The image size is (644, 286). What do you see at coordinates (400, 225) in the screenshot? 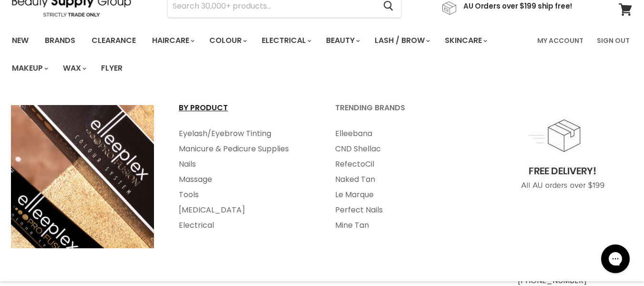
I see `a: Mine Tan` at bounding box center [400, 225].